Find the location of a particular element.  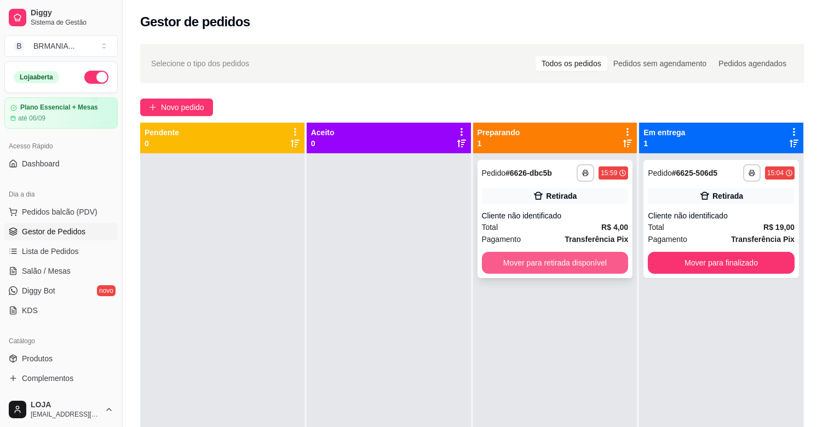

span: KDS is located at coordinates (30, 311).